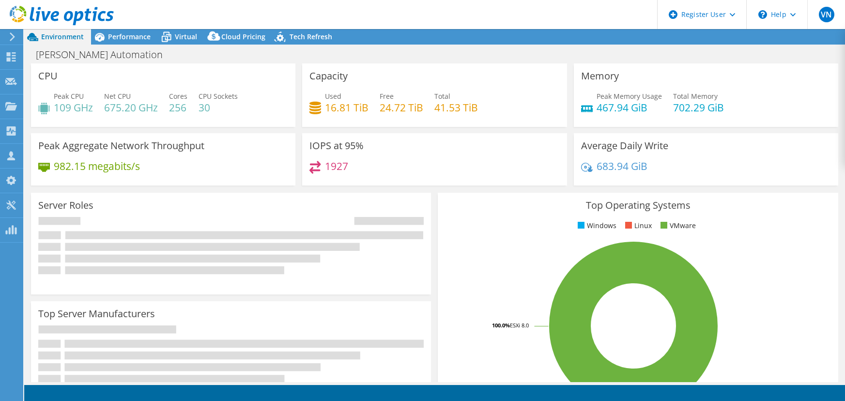 Image resolution: width=845 pixels, height=401 pixels. I want to click on h3: Top Server Manufacturers, so click(96, 314).